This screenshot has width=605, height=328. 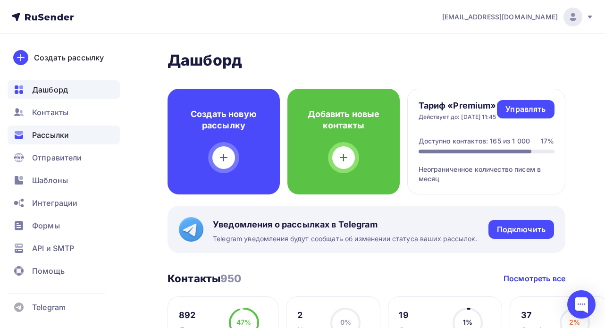 I want to click on span: Telegram, so click(x=49, y=307).